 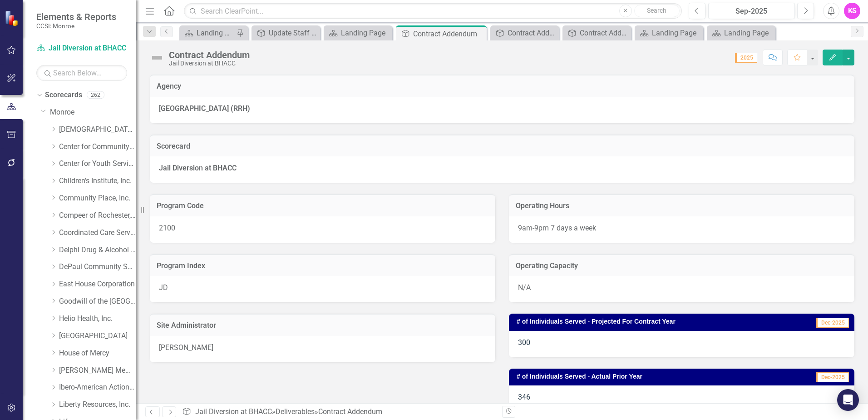 I want to click on h3: Program Code, so click(x=322, y=206).